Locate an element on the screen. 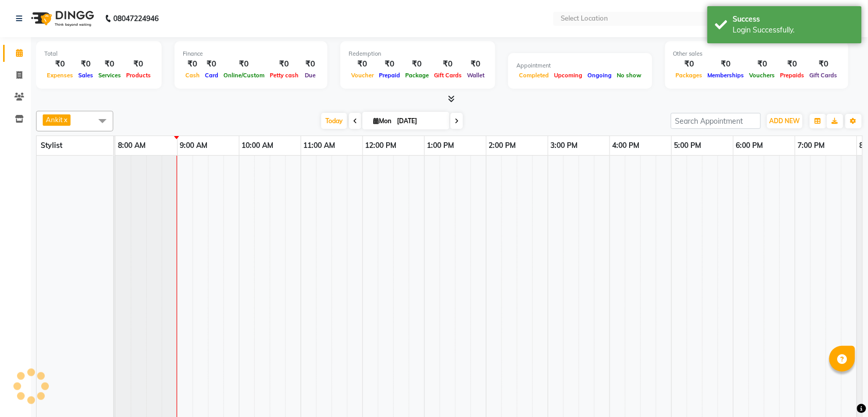 This screenshot has height=417, width=868. a: 7:00 PM is located at coordinates (811, 145).